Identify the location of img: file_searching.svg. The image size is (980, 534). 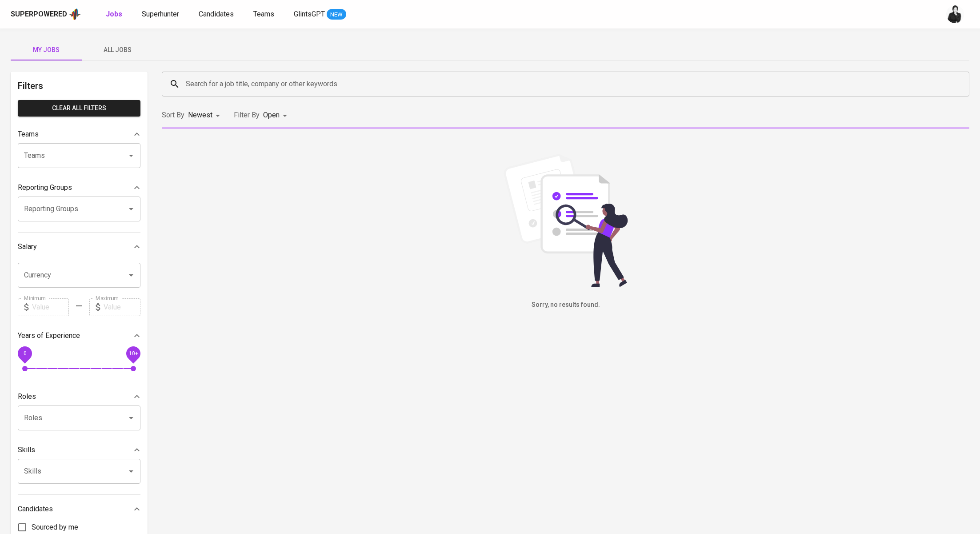
(566, 221).